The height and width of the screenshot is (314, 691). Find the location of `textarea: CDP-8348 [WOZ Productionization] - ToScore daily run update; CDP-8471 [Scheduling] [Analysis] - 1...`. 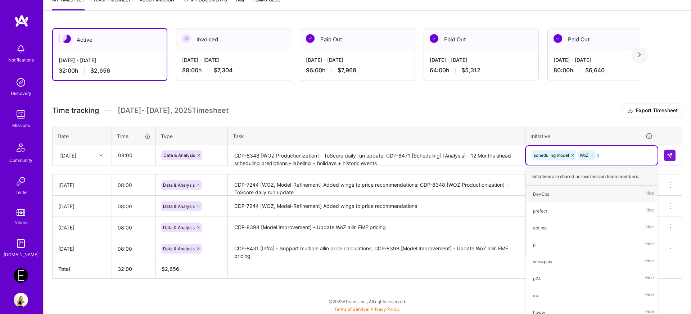

textarea: CDP-8348 [WOZ Productionization] - ToScore daily run update; CDP-8471 [Scheduling] [Analysis] - 1... is located at coordinates (377, 156).